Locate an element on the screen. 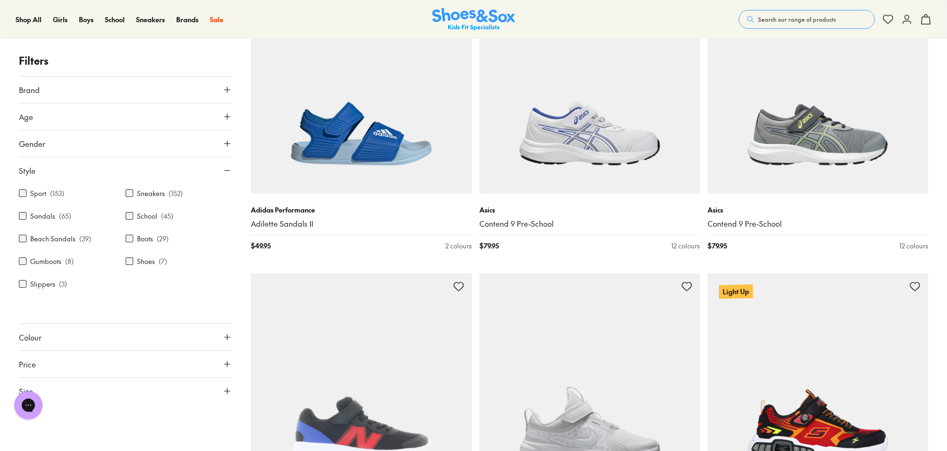  p: ( 8 ) is located at coordinates (69, 261).